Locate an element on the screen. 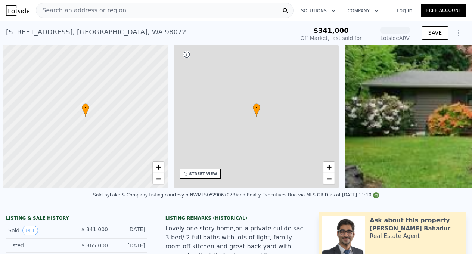 The image size is (472, 254). button: Show Options is located at coordinates (458, 33).